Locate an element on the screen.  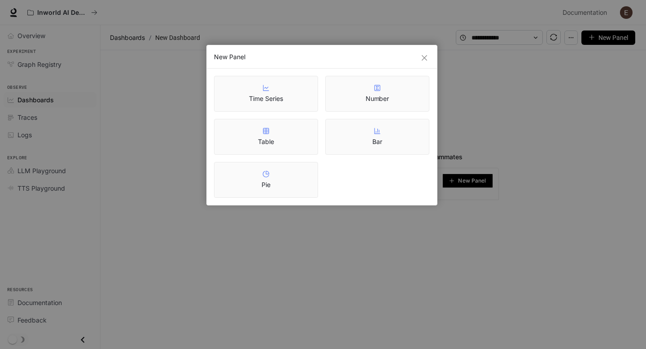
article: Table is located at coordinates (266, 142).